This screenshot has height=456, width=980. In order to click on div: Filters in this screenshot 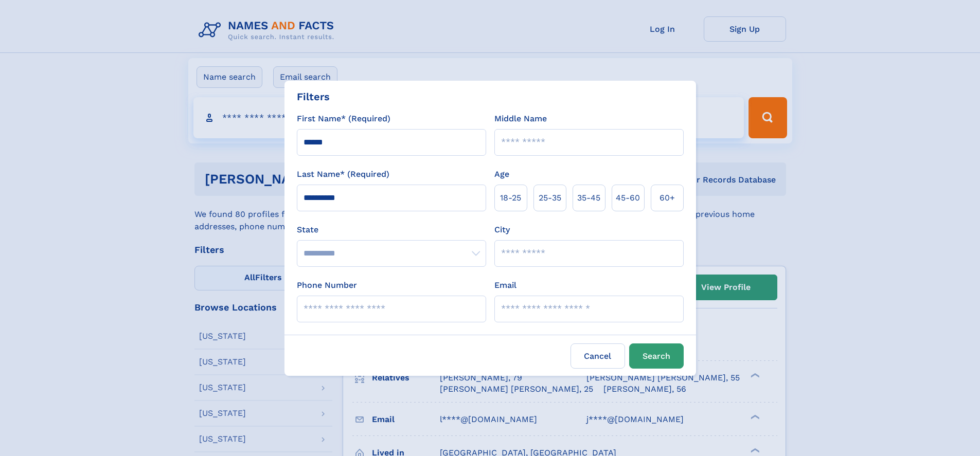, I will do `click(313, 97)`.